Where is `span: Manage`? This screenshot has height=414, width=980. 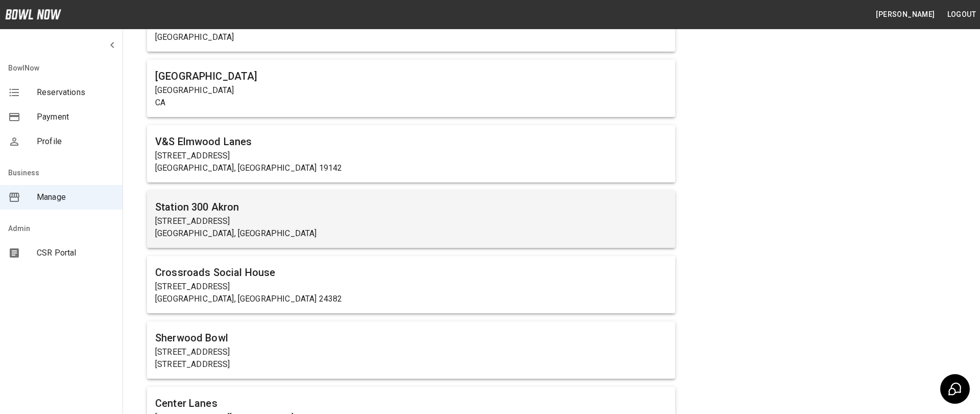 span: Manage is located at coordinates (75, 197).